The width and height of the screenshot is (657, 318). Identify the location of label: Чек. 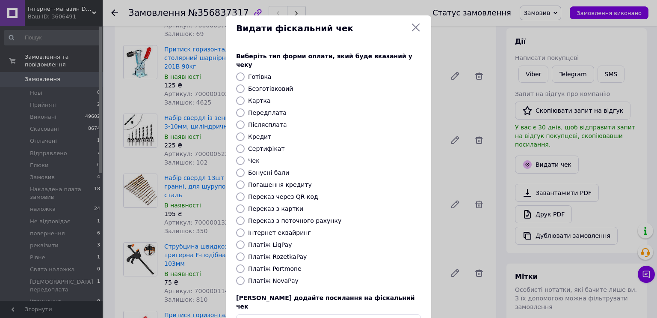
(254, 160).